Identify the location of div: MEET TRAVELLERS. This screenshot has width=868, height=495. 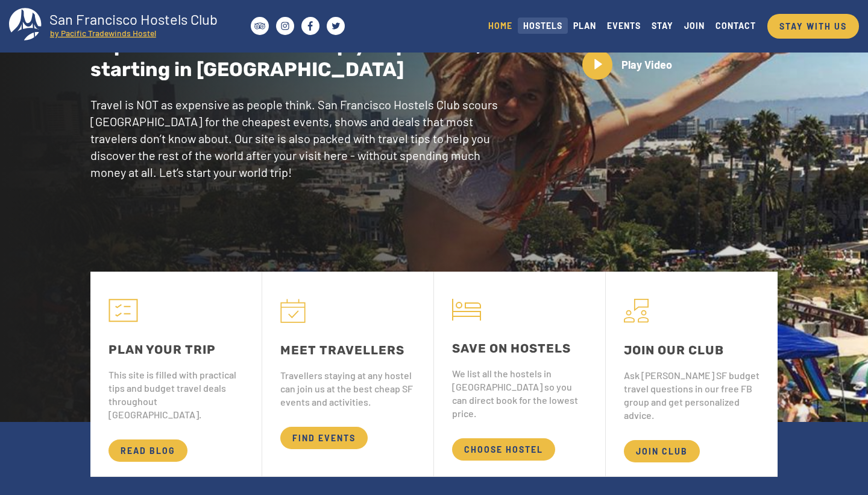
(348, 350).